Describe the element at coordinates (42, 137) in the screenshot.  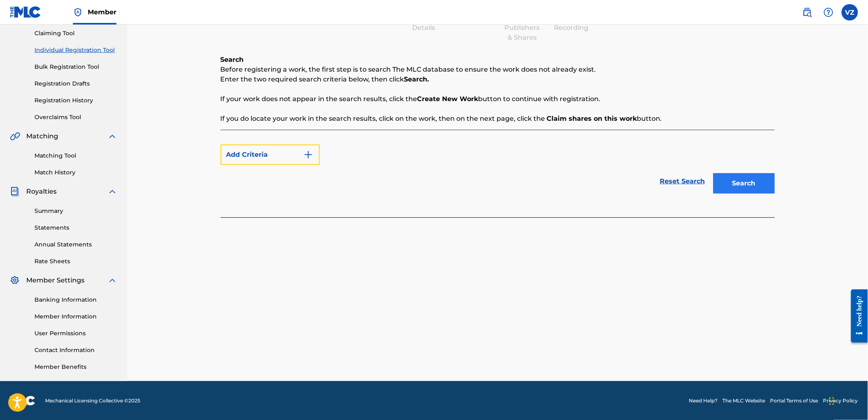
I see `span: Matching` at that location.